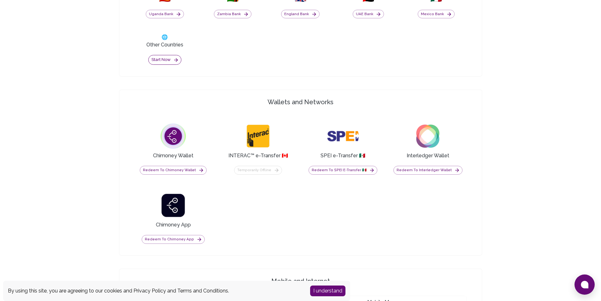 The width and height of the screenshot is (601, 301). I want to click on h3: Chimoney Wallet, so click(173, 156).